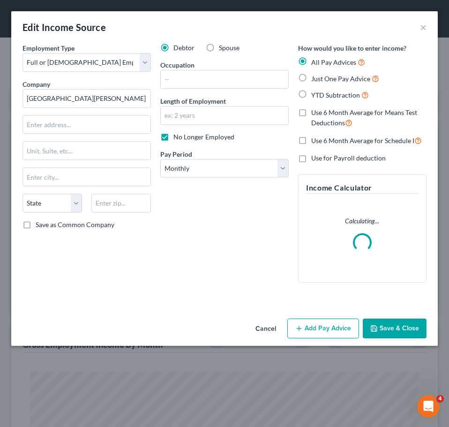 This screenshot has width=449, height=427. What do you see at coordinates (48, 48) in the screenshot?
I see `span: Employment Type` at bounding box center [48, 48].